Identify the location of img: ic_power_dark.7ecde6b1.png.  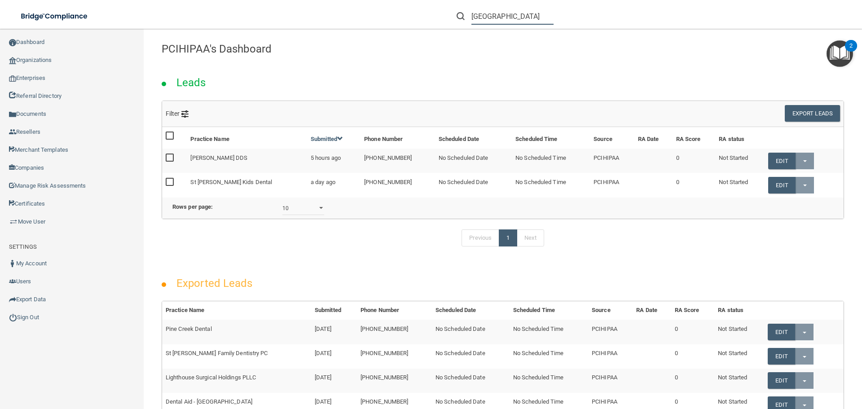
(13, 317).